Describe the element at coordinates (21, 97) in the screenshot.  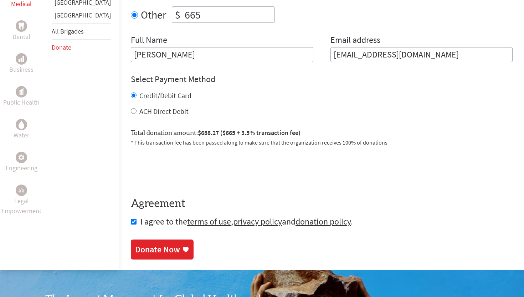
I see `a: Public HealthPublic Health` at that location.